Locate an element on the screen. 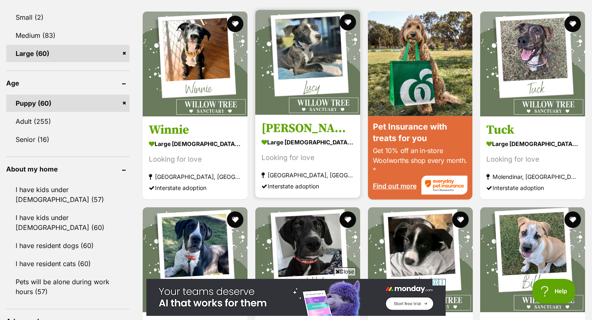  a: I have resident cats (60) is located at coordinates (68, 263).